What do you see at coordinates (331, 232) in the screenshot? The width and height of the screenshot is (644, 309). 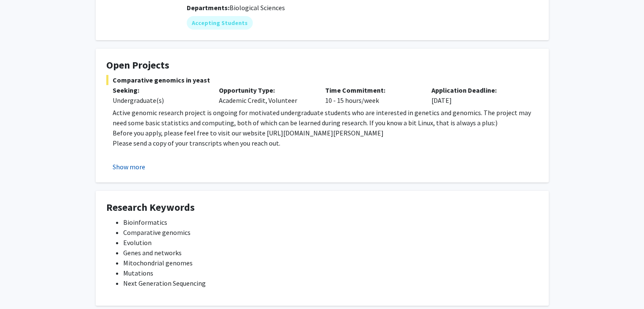 I see `li: Comparative genomics` at bounding box center [331, 232].